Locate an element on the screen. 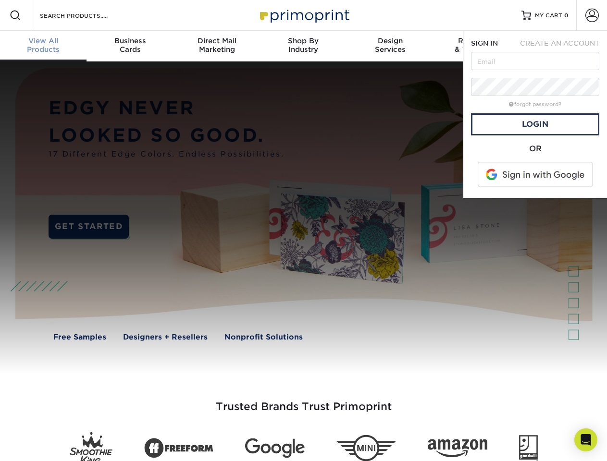  div: Marketing is located at coordinates (217, 45).